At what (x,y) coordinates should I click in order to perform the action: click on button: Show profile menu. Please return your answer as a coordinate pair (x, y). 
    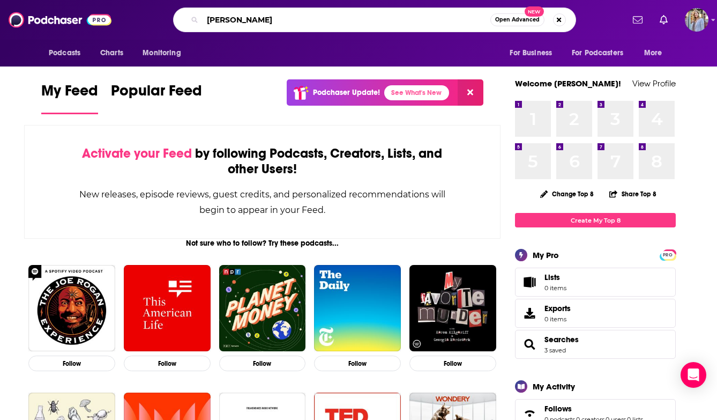
    Looking at the image, I should click on (697, 20).